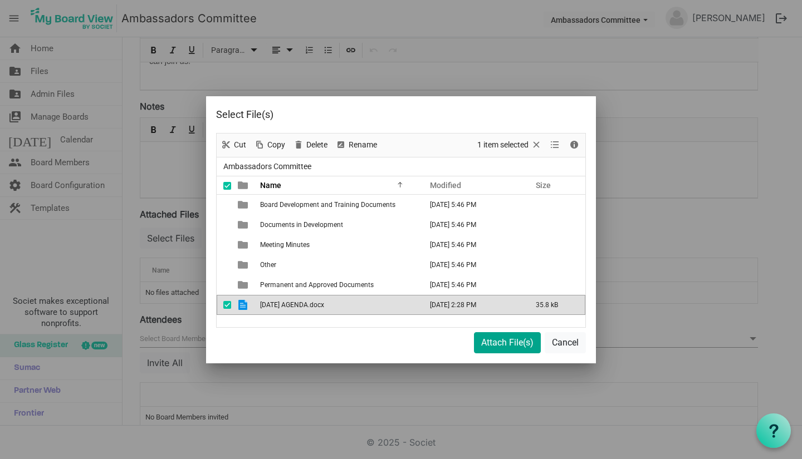 This screenshot has height=459, width=802. What do you see at coordinates (337, 265) in the screenshot?
I see `td: Other is template cell column header Name` at bounding box center [337, 265].